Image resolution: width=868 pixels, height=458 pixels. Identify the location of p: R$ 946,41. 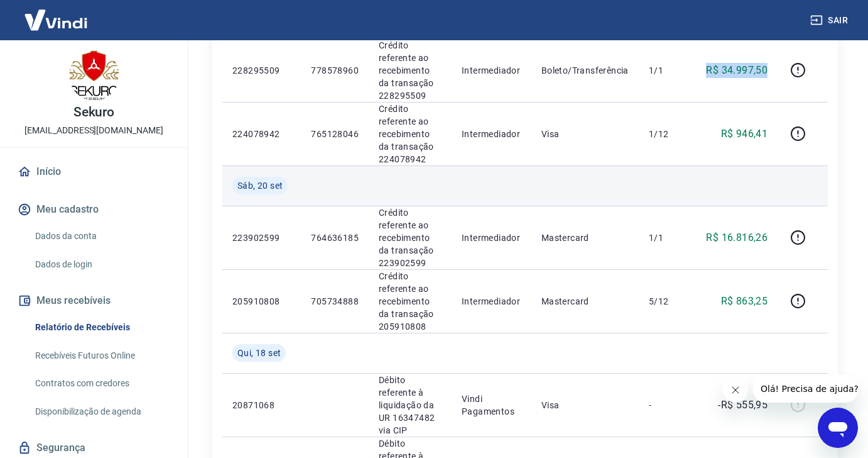
(744, 134).